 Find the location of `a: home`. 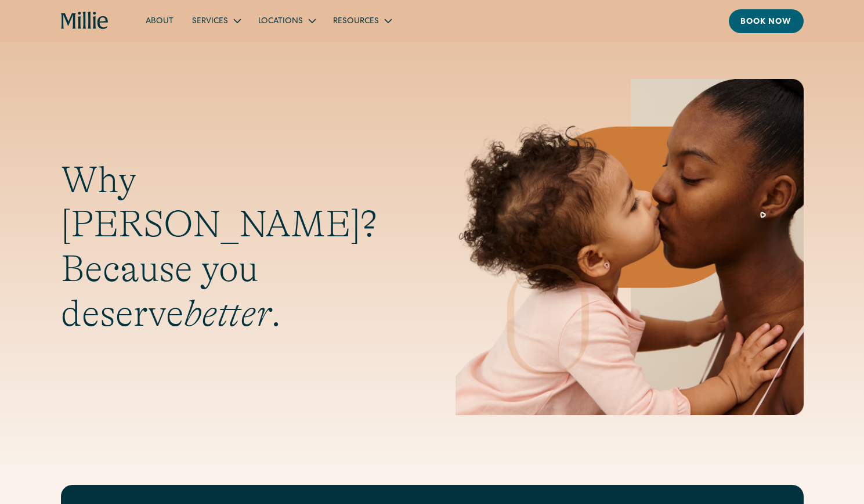

a: home is located at coordinates (85, 21).